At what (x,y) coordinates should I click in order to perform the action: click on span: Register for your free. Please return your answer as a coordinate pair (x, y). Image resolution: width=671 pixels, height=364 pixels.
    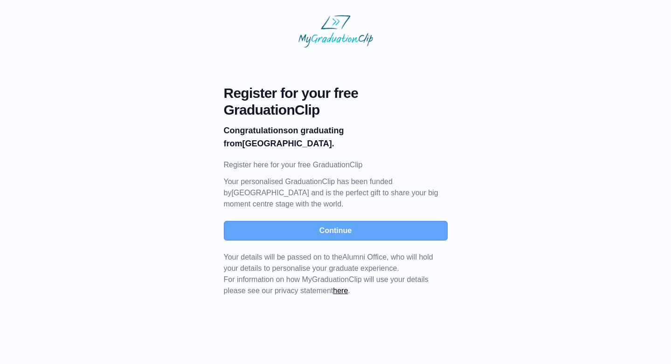
    Looking at the image, I should click on (336, 93).